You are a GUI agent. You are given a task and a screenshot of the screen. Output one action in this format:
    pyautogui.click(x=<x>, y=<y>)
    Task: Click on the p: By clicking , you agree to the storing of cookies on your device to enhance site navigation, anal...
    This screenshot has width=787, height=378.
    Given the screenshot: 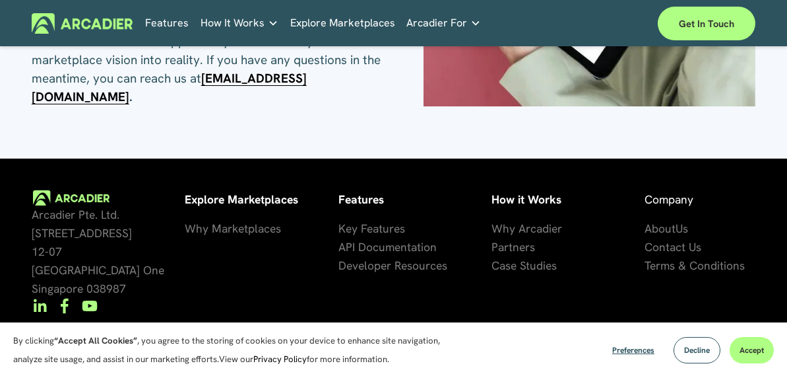 What is the action you would take?
    pyautogui.click(x=228, y=350)
    